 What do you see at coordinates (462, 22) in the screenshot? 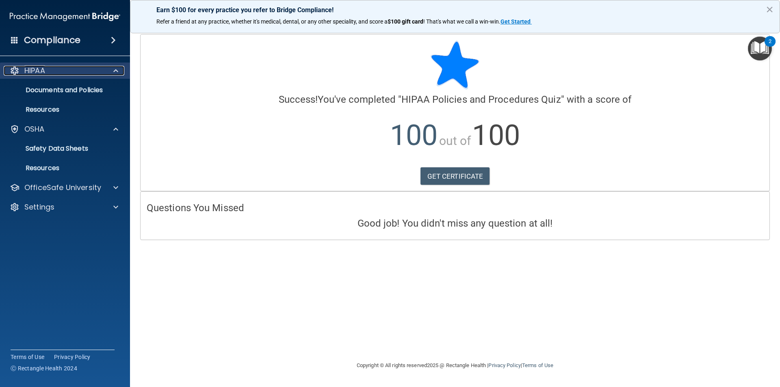
I see `span: ! That's what we call a win-win.` at bounding box center [462, 22].